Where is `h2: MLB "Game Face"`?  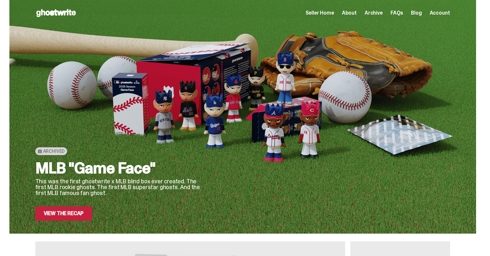
h2: MLB "Game Face" is located at coordinates (120, 168).